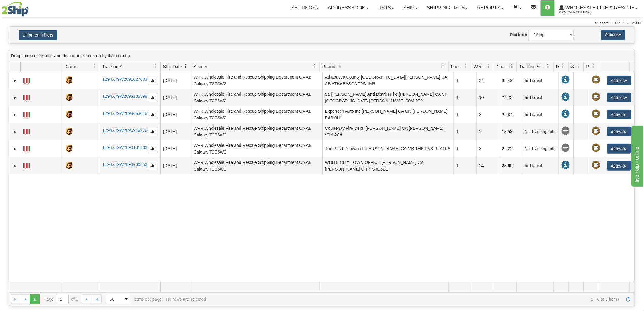  What do you see at coordinates (588, 67) in the screenshot?
I see `span: Pickup Status` at bounding box center [588, 67].